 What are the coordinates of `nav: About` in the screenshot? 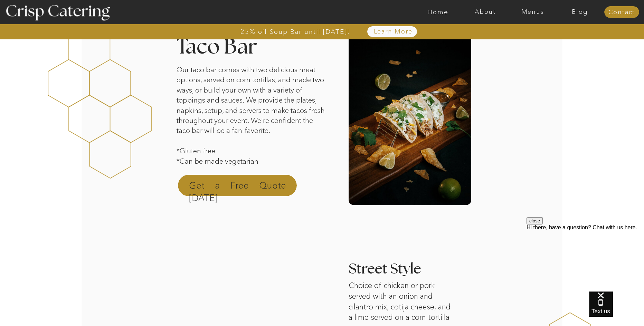 It's located at (485, 12).